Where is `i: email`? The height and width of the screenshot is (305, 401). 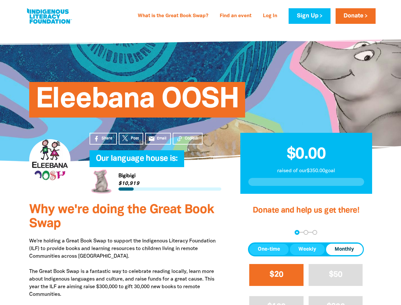
i: email is located at coordinates (151, 138).